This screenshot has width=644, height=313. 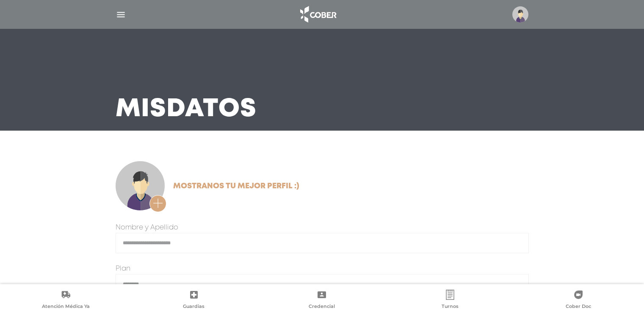 I want to click on a: Guardias, so click(x=194, y=300).